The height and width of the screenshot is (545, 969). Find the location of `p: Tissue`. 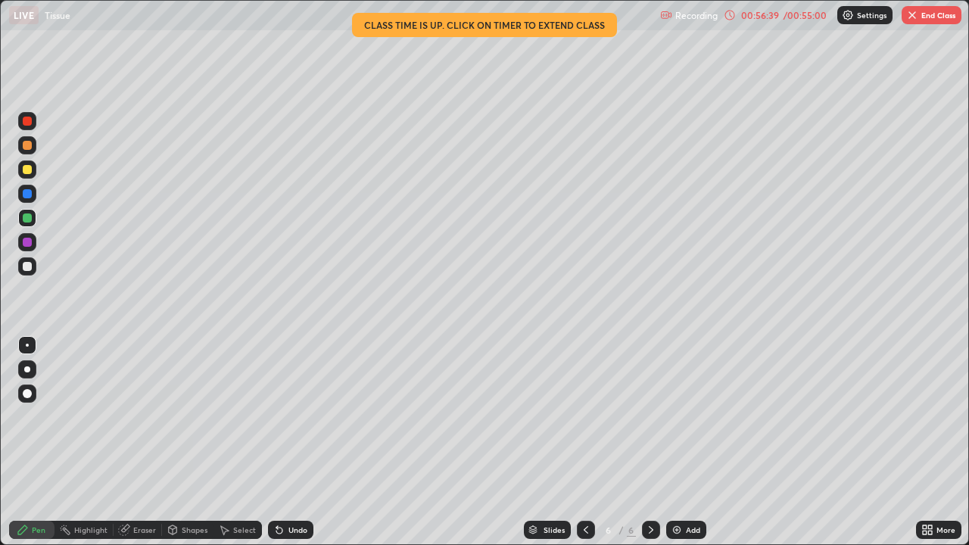

p: Tissue is located at coordinates (58, 15).